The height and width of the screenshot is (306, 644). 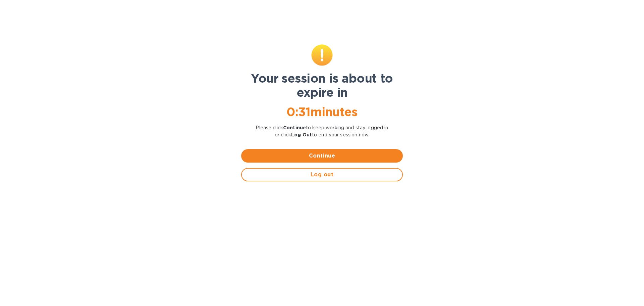 What do you see at coordinates (322, 85) in the screenshot?
I see `h1: Your session is about to expire in` at bounding box center [322, 85].